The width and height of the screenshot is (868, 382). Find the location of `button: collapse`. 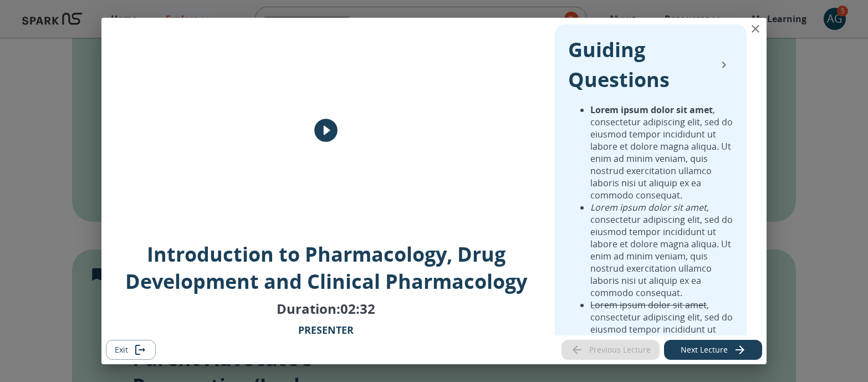

button: collapse is located at coordinates (724, 65).